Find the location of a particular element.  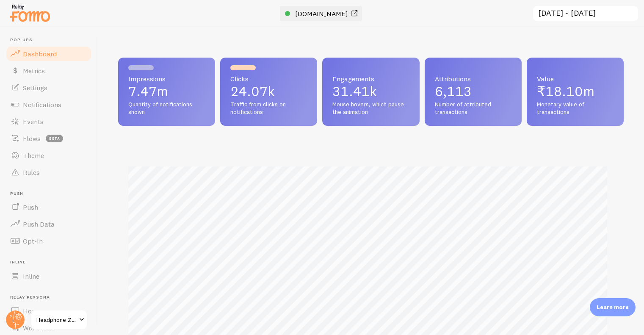

a: Rules is located at coordinates (49, 173).